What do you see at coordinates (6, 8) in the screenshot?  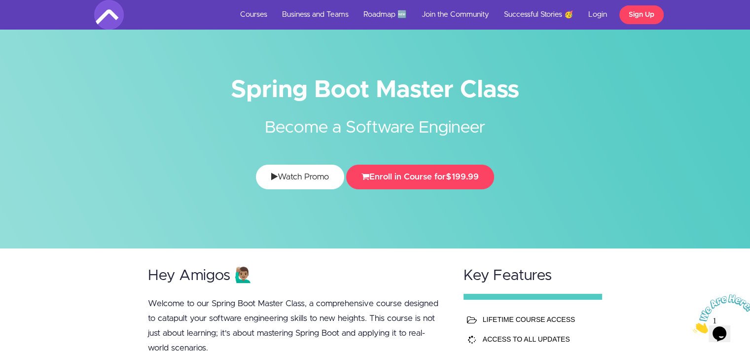 I see `span: 1` at bounding box center [6, 8].